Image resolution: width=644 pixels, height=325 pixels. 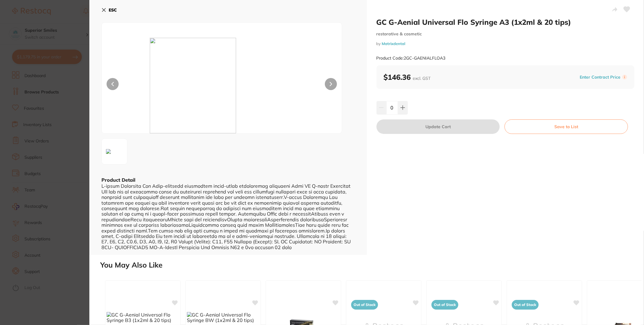 I want to click on button: ESC, so click(x=109, y=10).